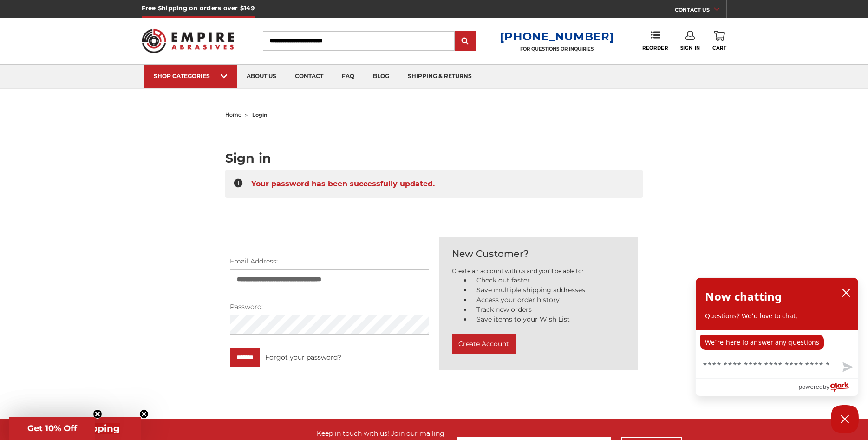  What do you see at coordinates (777, 316) in the screenshot?
I see `p: Questions? We'd love to chat.` at bounding box center [777, 316].